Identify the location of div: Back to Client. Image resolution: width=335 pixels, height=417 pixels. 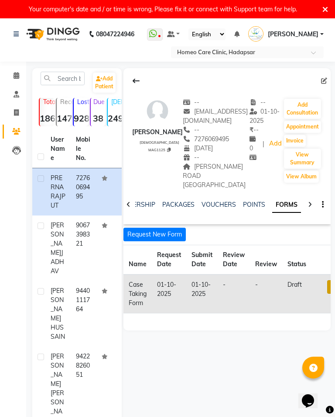
(136, 81).